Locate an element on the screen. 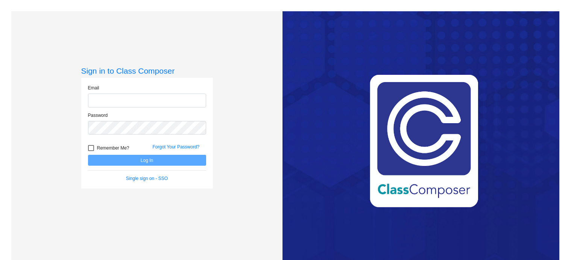 Image resolution: width=565 pixels, height=260 pixels. label: Password is located at coordinates (98, 115).